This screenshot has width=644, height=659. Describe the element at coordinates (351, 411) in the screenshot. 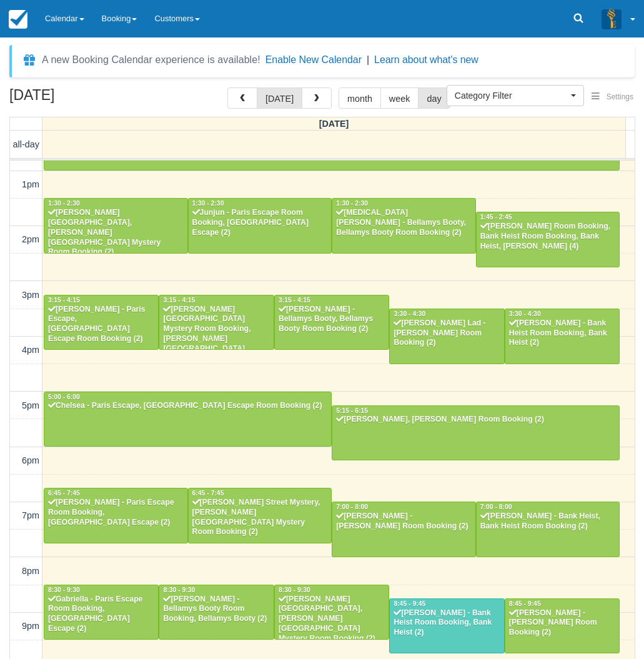

I see `span: 5:15 - 6:15` at that location.